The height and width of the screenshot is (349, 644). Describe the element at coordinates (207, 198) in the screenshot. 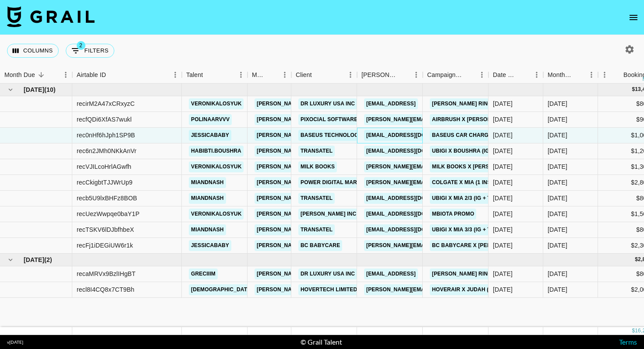

I see `a: miandnash` at that location.